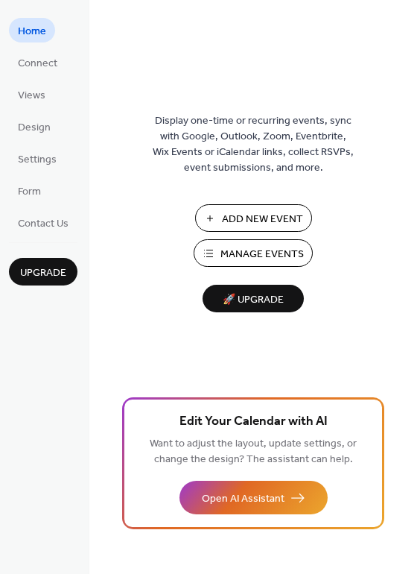  Describe the element at coordinates (253, 145) in the screenshot. I see `span: Display one-time or recurring events, sync with Google, Outlook, Zoom, Eventbrite, Wix Events or ...` at that location.